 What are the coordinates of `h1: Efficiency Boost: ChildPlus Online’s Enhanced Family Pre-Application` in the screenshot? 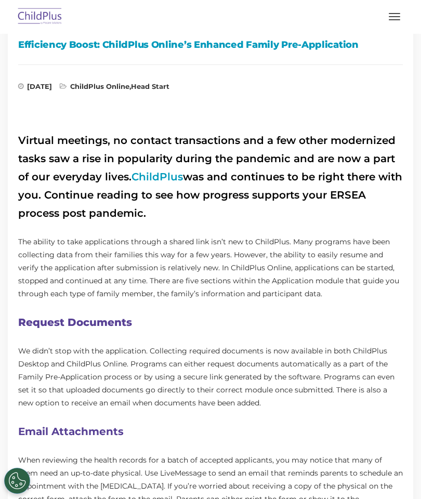 It's located at (210, 45).